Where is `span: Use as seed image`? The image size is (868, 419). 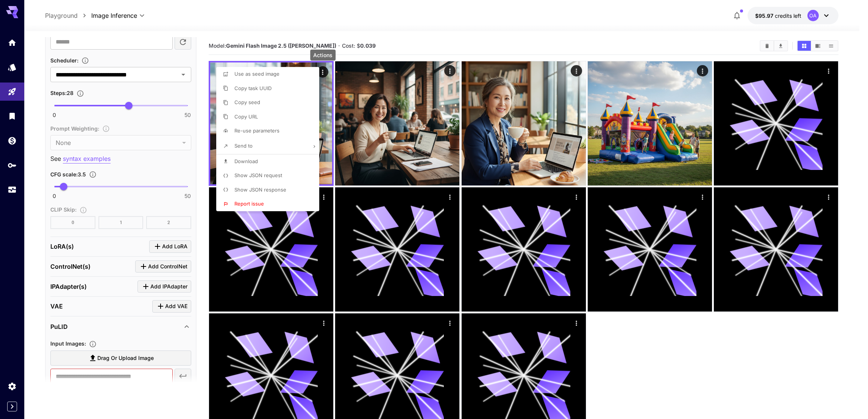
span: Use as seed image is located at coordinates (257, 74).